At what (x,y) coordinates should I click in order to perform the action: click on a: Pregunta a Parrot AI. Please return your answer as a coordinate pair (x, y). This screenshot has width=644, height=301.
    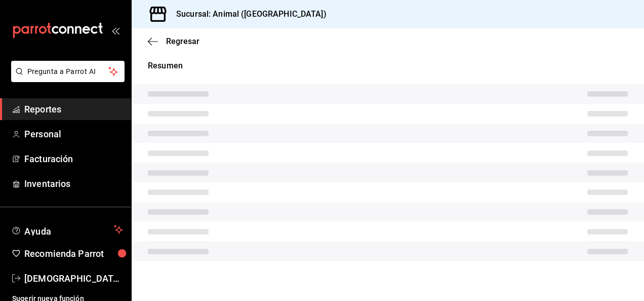
    Looking at the image, I should click on (66, 78).